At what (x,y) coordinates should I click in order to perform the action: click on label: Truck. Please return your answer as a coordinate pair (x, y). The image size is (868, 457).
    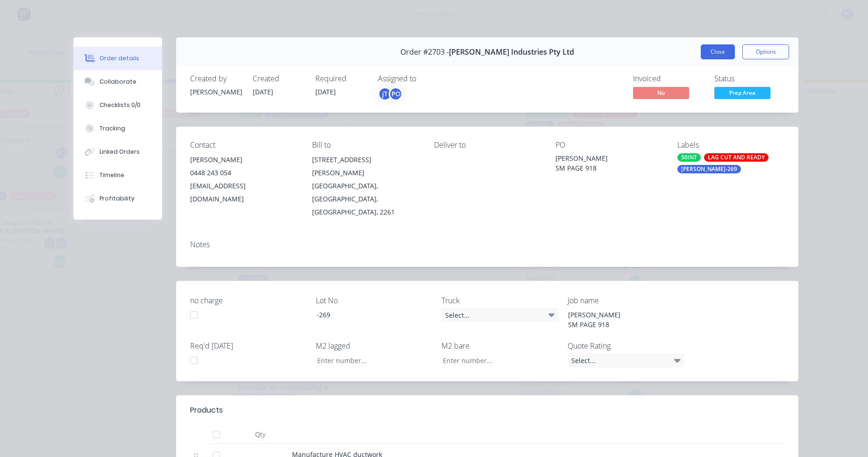
    Looking at the image, I should click on (500, 301).